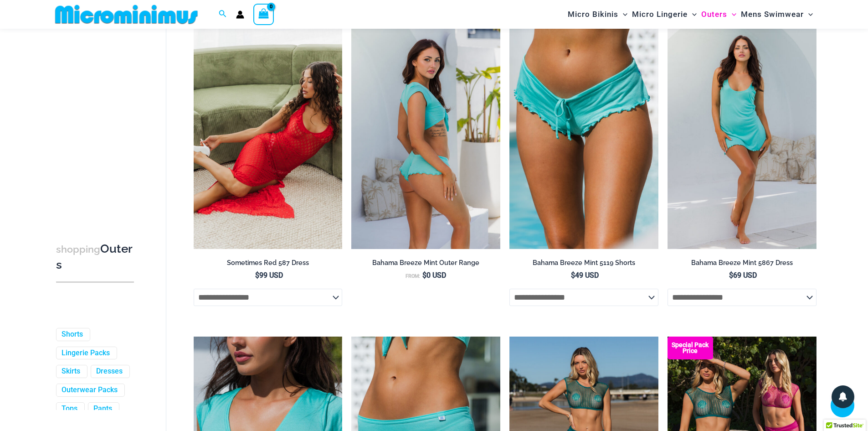 This screenshot has height=431, width=868. What do you see at coordinates (426, 264) in the screenshot?
I see `a: Bahama Breeze Mint Outer Range` at bounding box center [426, 264].